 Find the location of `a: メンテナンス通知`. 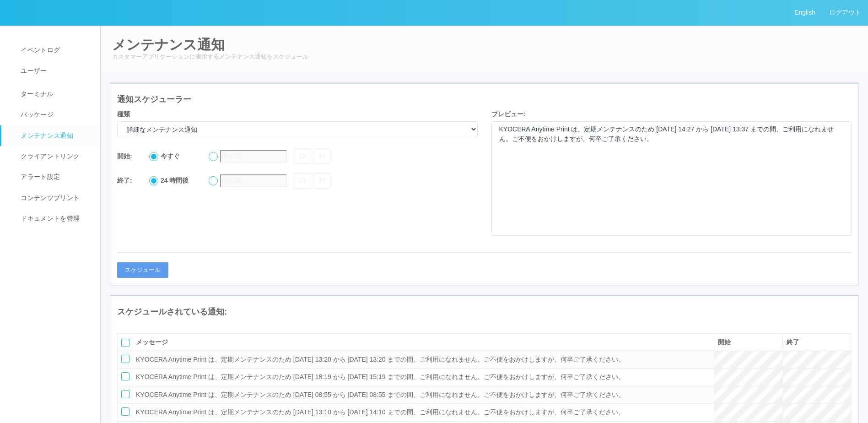

a: メンテナンス通知 is located at coordinates (55, 136).